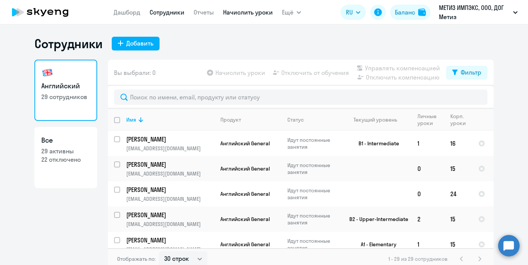 The width and height of the screenshot is (528, 265). Describe the element at coordinates (66, 140) in the screenshot. I see `h3: Все` at that location.